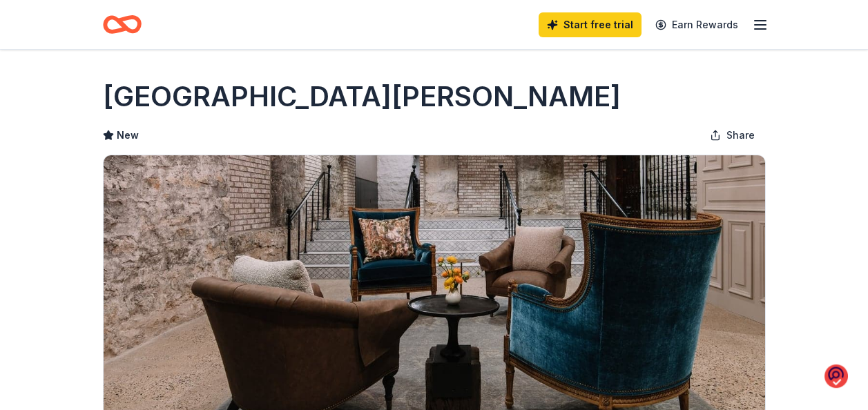 This screenshot has width=868, height=410. What do you see at coordinates (128, 135) in the screenshot?
I see `span: New` at bounding box center [128, 135].